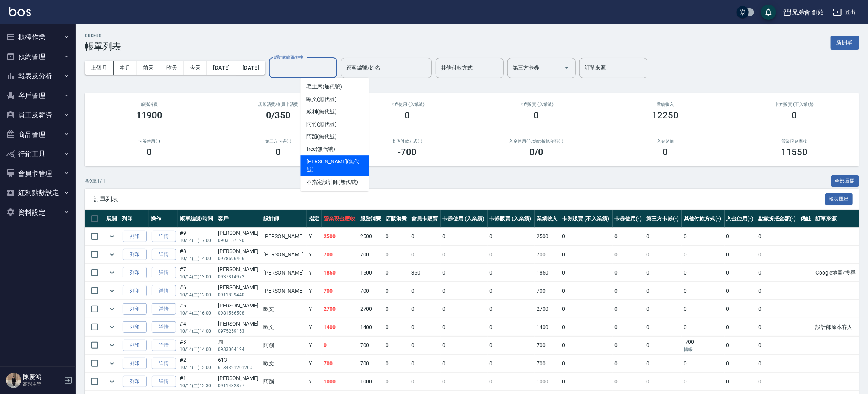  What do you see at coordinates (332, 182) in the screenshot?
I see `span: 不指定設計師 (無代號)` at bounding box center [332, 182].